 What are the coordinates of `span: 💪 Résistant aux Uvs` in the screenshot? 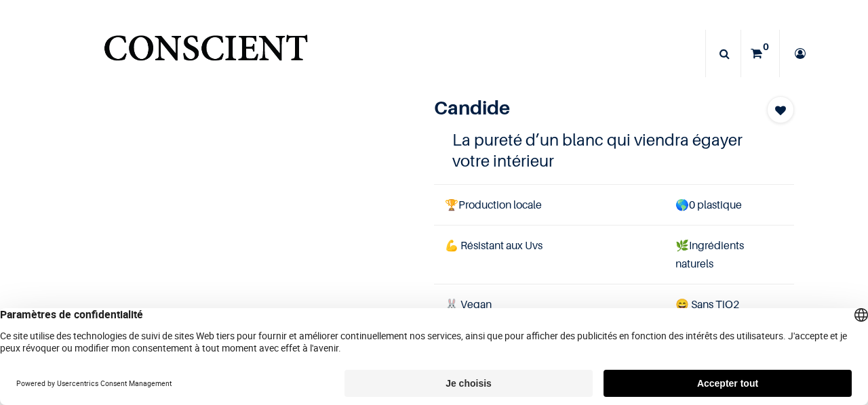 It's located at (494, 246).